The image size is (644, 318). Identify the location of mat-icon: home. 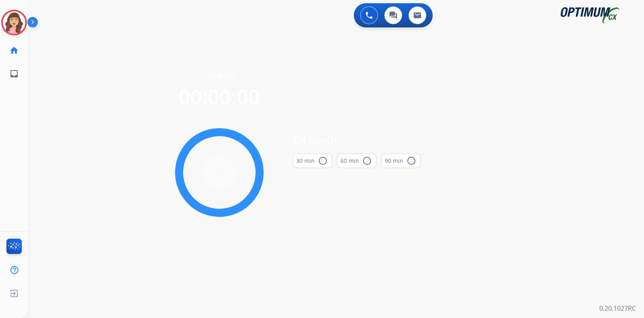
(14, 50).